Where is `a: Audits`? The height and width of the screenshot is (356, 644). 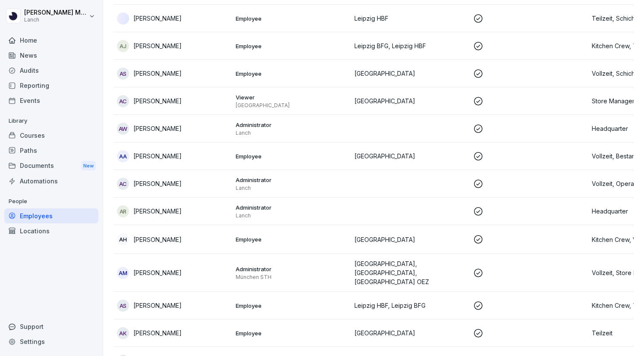
a: Audits is located at coordinates (51, 70).